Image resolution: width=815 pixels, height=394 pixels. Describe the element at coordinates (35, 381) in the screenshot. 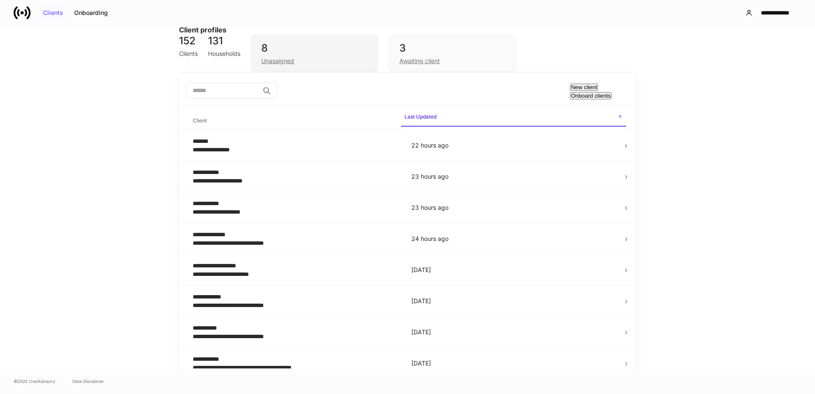

I see `span: © 2025 OneAdvisory` at that location.